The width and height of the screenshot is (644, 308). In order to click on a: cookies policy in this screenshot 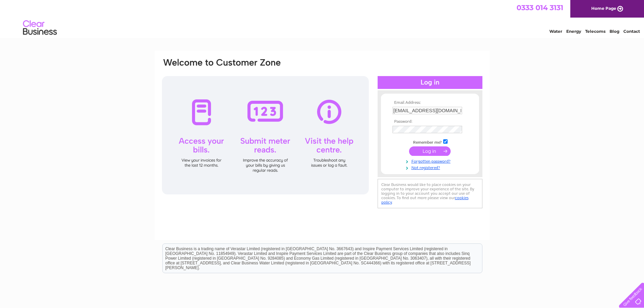, I will do `click(425, 200)`.